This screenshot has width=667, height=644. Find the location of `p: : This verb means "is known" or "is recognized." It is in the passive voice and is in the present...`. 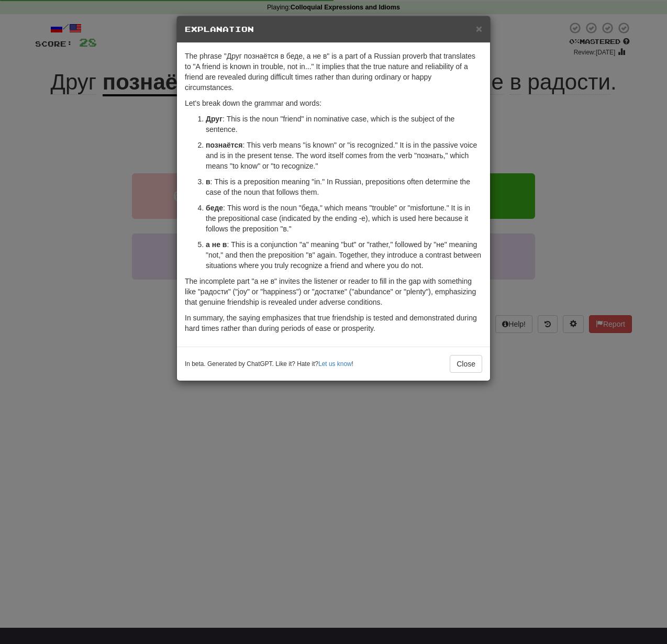

p: : This verb means "is known" or "is recognized." It is in the passive voice and is in the present... is located at coordinates (344, 155).